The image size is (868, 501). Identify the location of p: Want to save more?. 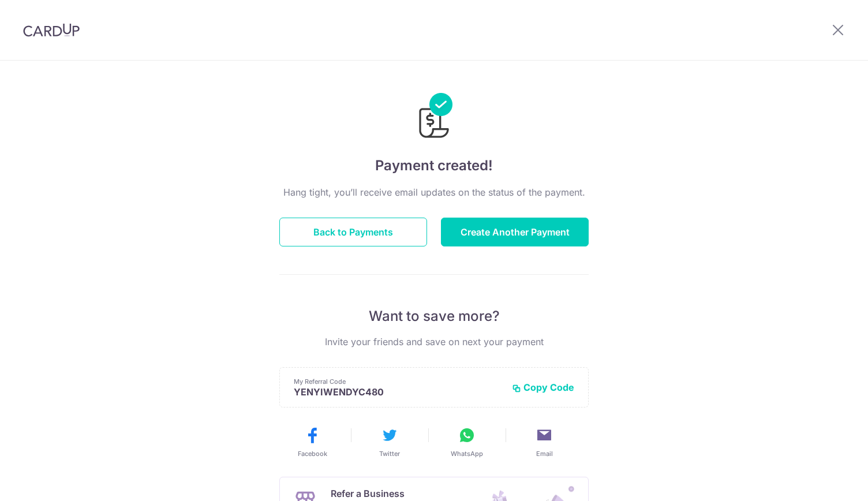
(434, 316).